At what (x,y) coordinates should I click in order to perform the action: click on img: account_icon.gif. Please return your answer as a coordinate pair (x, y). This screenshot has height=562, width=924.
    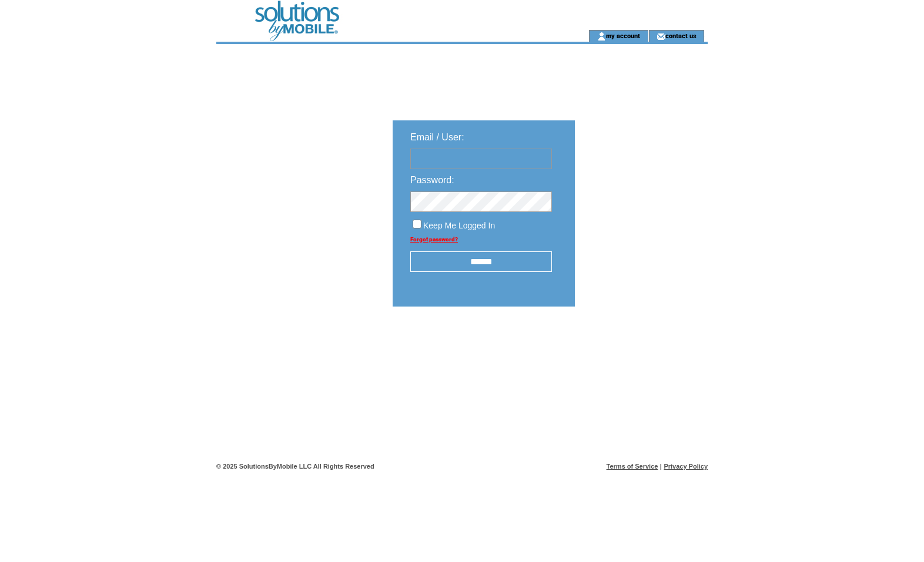
    Looking at the image, I should click on (602, 36).